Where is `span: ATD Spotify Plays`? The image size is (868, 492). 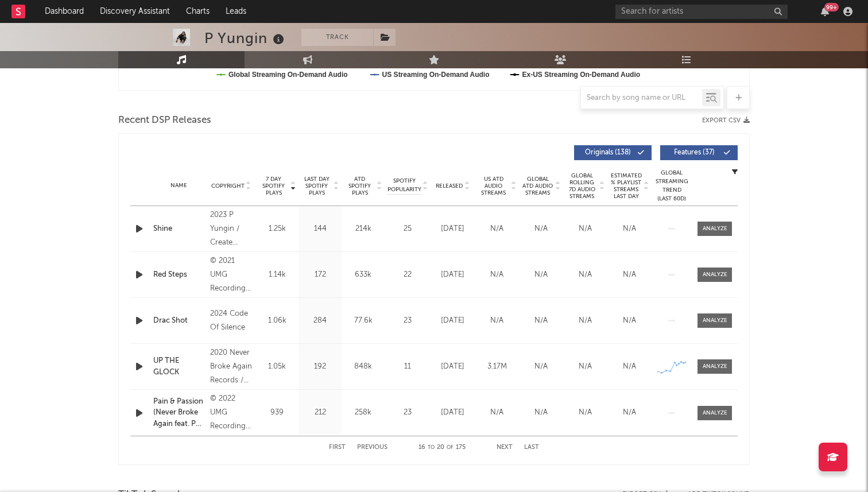
span: ATD Spotify Plays is located at coordinates (359, 186).